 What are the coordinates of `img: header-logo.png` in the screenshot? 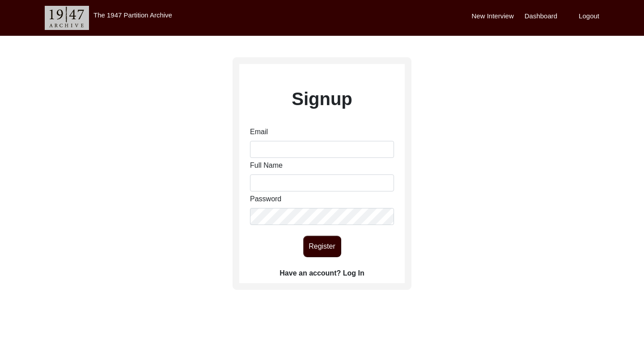 It's located at (67, 18).